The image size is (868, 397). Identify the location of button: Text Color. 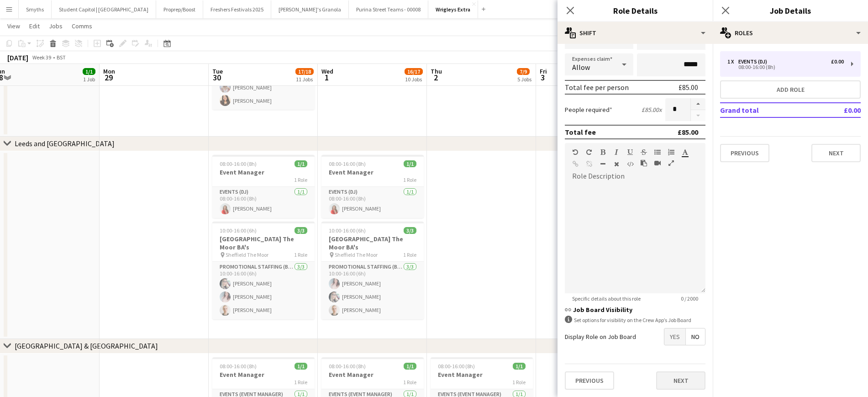
(685, 153).